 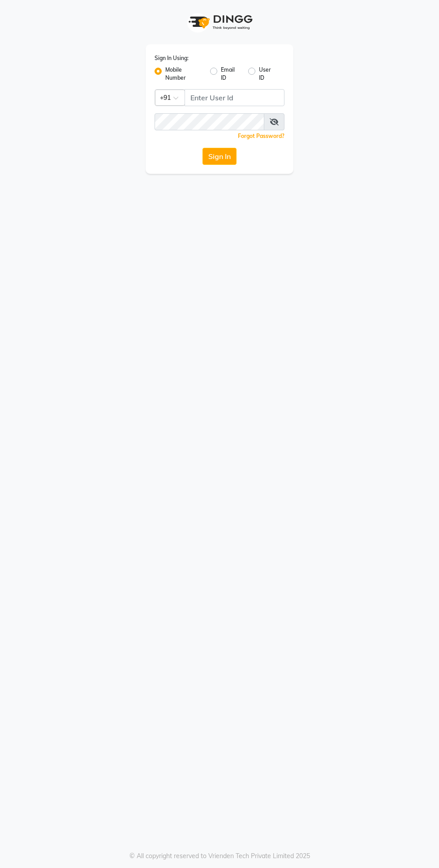 I want to click on button: Sign In, so click(x=220, y=156).